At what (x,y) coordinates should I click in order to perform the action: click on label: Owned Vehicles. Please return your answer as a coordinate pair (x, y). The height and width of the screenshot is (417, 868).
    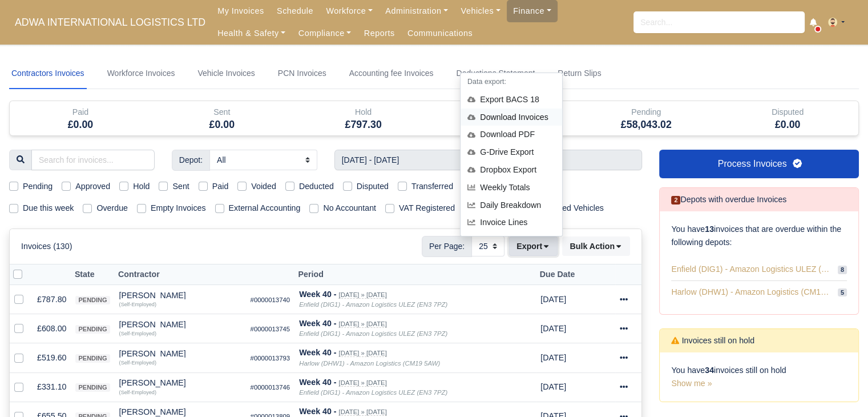
    Looking at the image, I should click on (575, 208).